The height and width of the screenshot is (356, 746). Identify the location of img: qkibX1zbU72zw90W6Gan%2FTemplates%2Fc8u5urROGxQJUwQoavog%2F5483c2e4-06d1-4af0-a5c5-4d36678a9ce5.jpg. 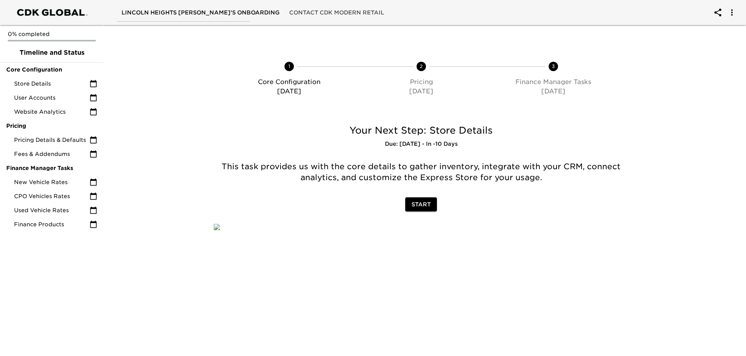
(217, 227).